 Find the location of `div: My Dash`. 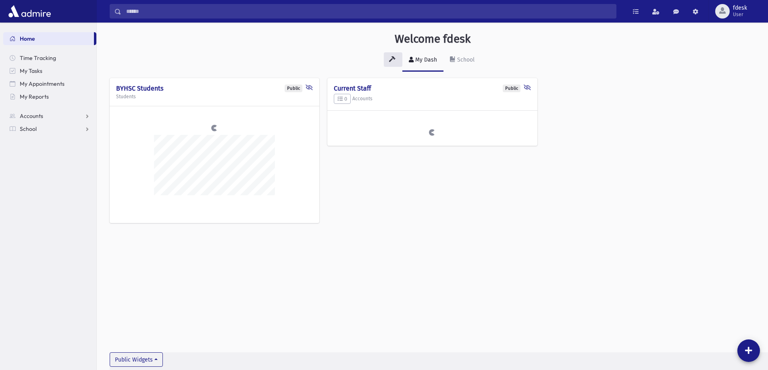

div: My Dash is located at coordinates (425, 60).